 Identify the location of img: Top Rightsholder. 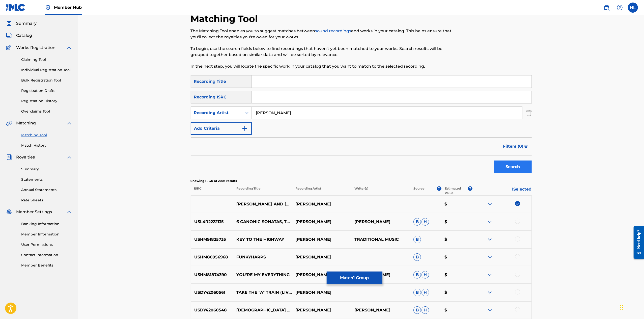
(48, 8).